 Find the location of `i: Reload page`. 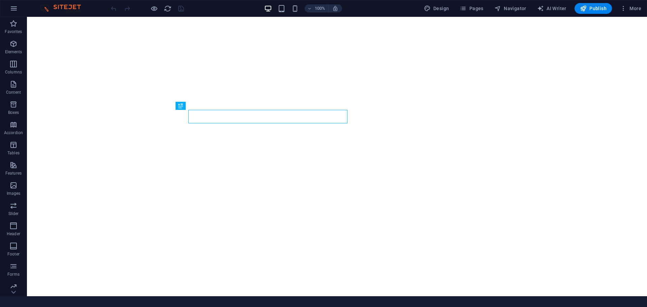

i: Reload page is located at coordinates (167, 8).